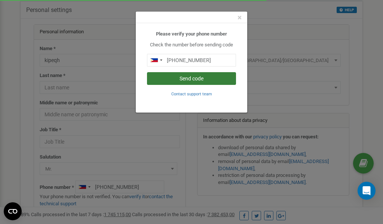  What do you see at coordinates (191, 45) in the screenshot?
I see `p: Check the number before sending code` at bounding box center [191, 45].